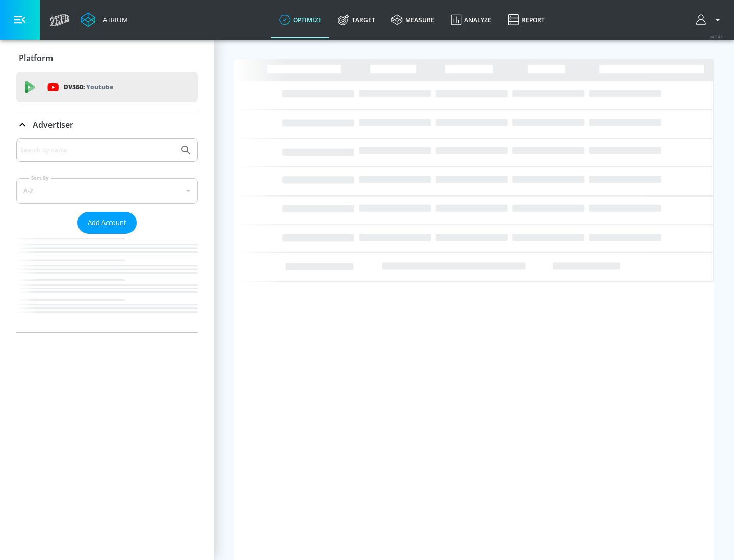  I want to click on span: v 4.24.0, so click(716, 36).